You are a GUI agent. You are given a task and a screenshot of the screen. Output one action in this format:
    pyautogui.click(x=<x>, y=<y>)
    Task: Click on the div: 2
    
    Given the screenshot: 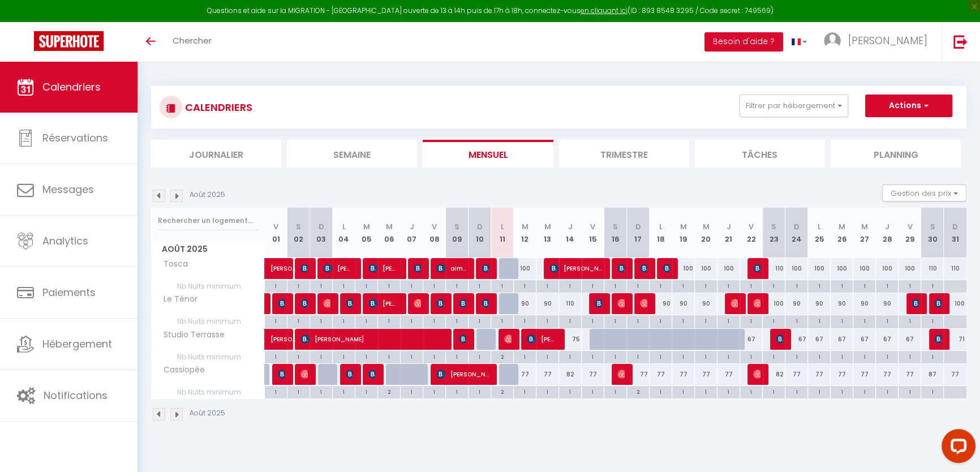 What is the action you would take?
    pyautogui.click(x=502, y=391)
    